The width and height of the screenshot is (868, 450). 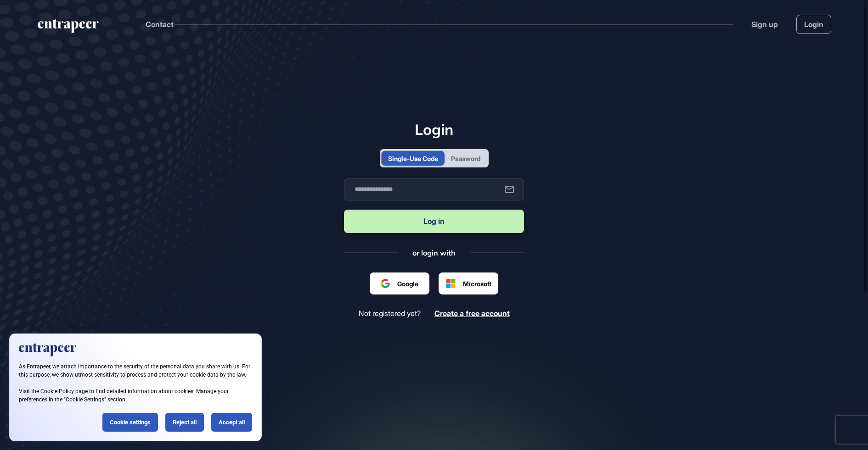 What do you see at coordinates (477, 283) in the screenshot?
I see `span: Microsoft` at bounding box center [477, 283].